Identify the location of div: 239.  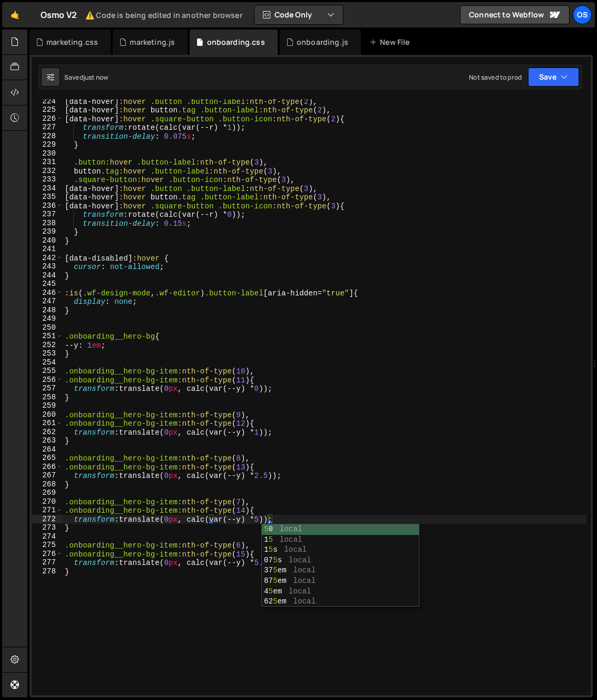
(47, 231).